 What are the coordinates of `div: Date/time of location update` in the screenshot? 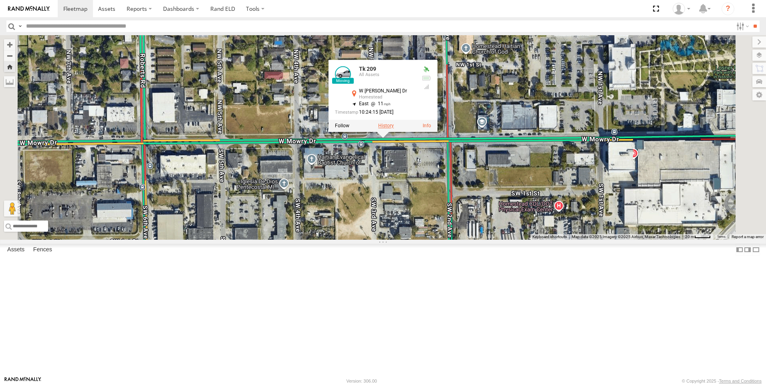 It's located at (375, 112).